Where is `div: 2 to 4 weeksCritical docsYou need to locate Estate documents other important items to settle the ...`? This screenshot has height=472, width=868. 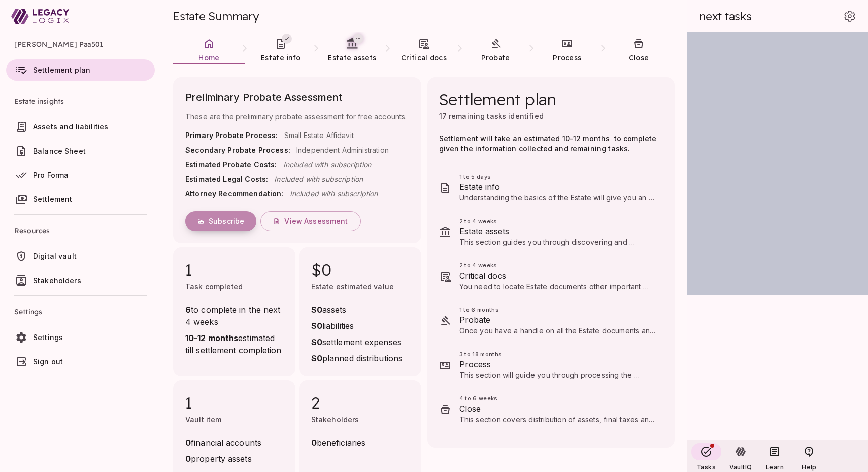
div: 2 to 4 weeksCritical docsYou need to locate Estate documents other important items to settle the ... is located at coordinates (551, 277).